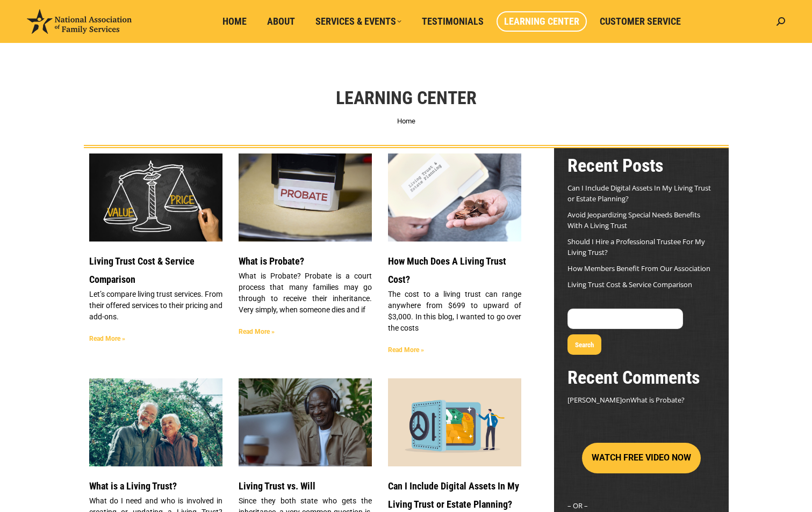 This screenshot has width=812, height=512. Describe the element at coordinates (455, 312) in the screenshot. I see `p: The cost to a living trust can range anywhere from $699 to upward of $3,000. In this blog, I want...` at that location.